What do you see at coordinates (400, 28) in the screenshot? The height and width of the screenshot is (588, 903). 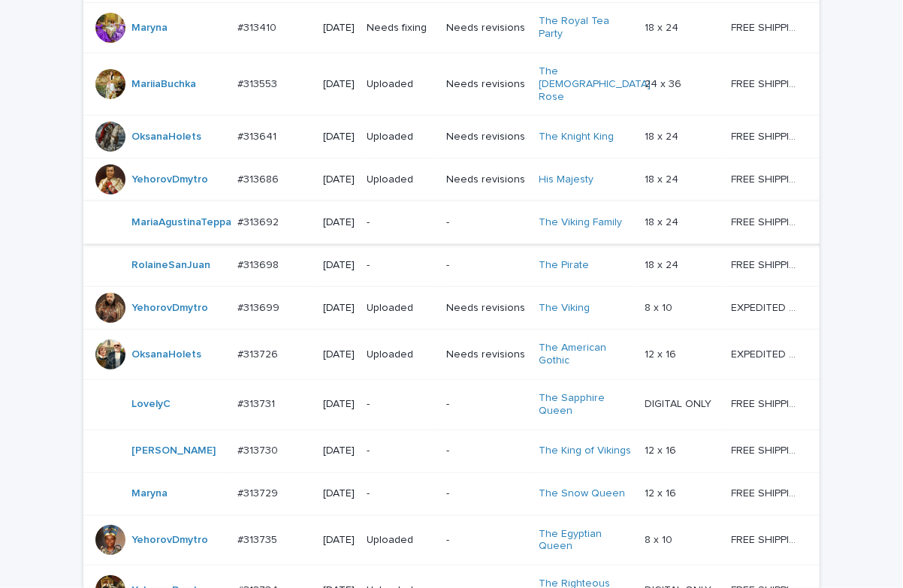 I see `p: Needs fixing` at bounding box center [400, 28].